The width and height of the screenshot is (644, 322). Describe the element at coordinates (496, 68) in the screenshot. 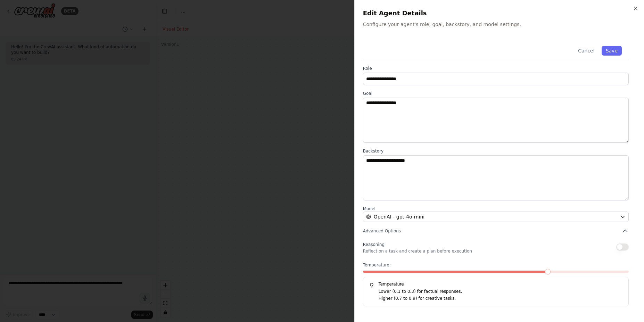

I see `label: Role` at that location.